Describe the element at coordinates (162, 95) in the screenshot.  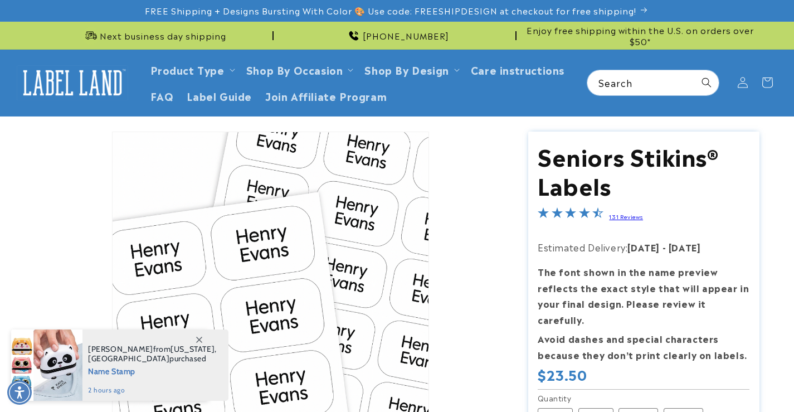
I see `a: FAQ` at that location.